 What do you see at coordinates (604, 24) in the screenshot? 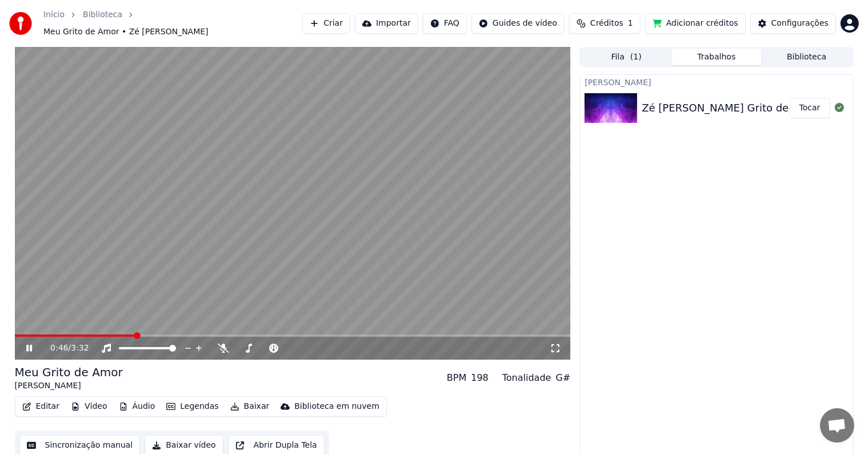
I see `button: Créditos1` at bounding box center [604, 24].